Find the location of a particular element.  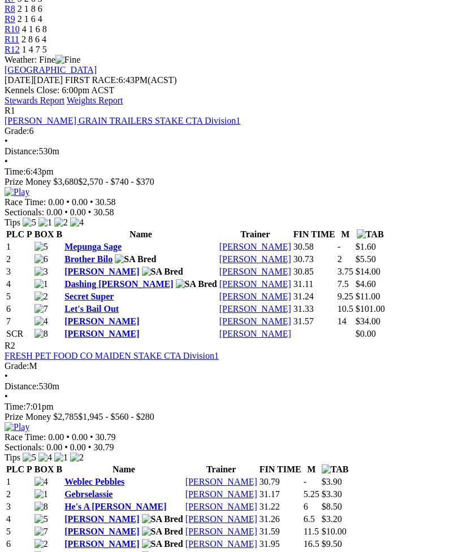

span: $34.00 is located at coordinates (368, 321).